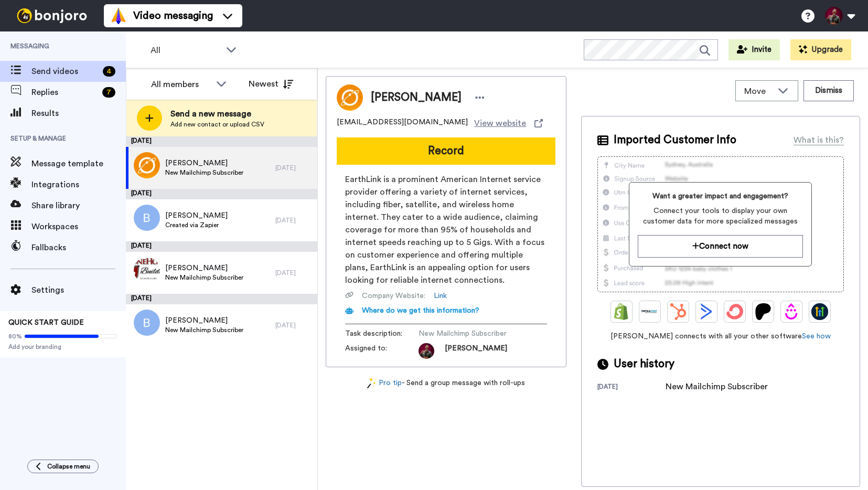 The width and height of the screenshot is (868, 490). Describe the element at coordinates (147, 270) in the screenshot. I see `img: 28e523c8-c82f-45a7-b60c-280c8bf0ad90.jpg` at that location.